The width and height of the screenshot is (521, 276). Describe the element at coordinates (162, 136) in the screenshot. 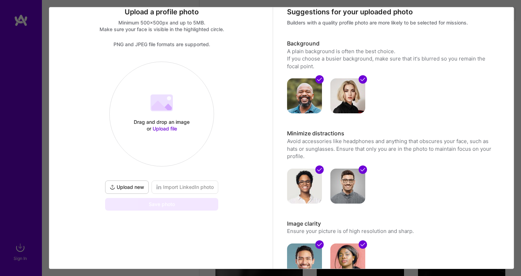

I see `div: Drag and drop an image or Upload fileUpload newImport LinkedIn photoSave photo` at that location.